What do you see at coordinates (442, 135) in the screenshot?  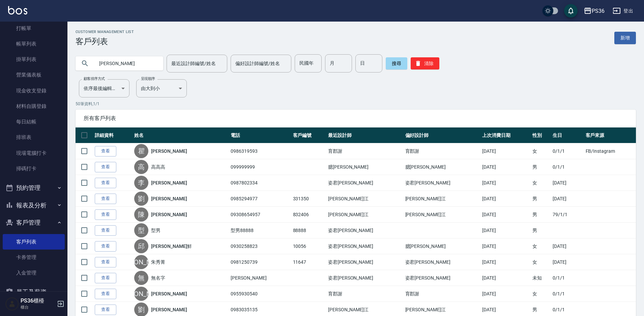 I see `th: 偏好設計師` at bounding box center [442, 135].